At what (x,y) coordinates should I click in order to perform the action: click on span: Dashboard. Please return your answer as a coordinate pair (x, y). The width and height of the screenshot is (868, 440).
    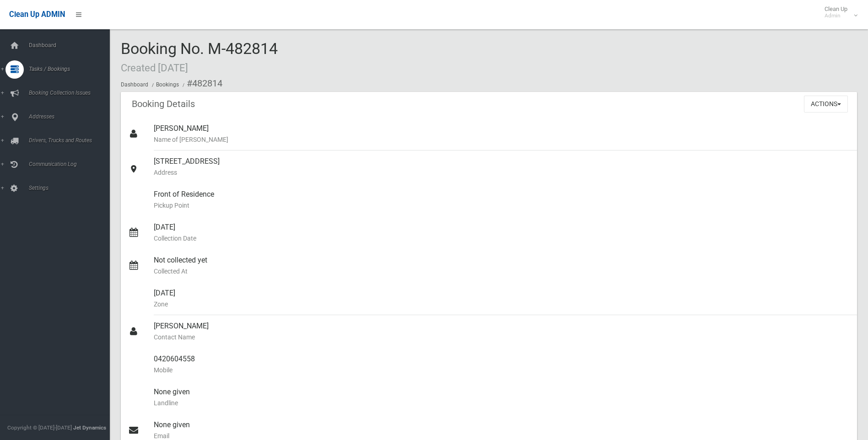
    Looking at the image, I should click on (71, 45).